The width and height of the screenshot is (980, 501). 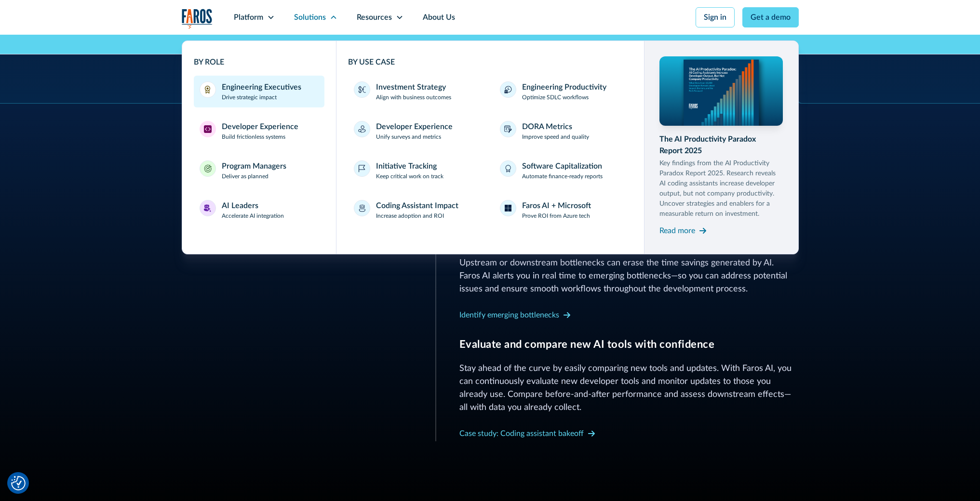 I want to click on h3: Evaluate and compare new AI tools with confidence, so click(x=629, y=345).